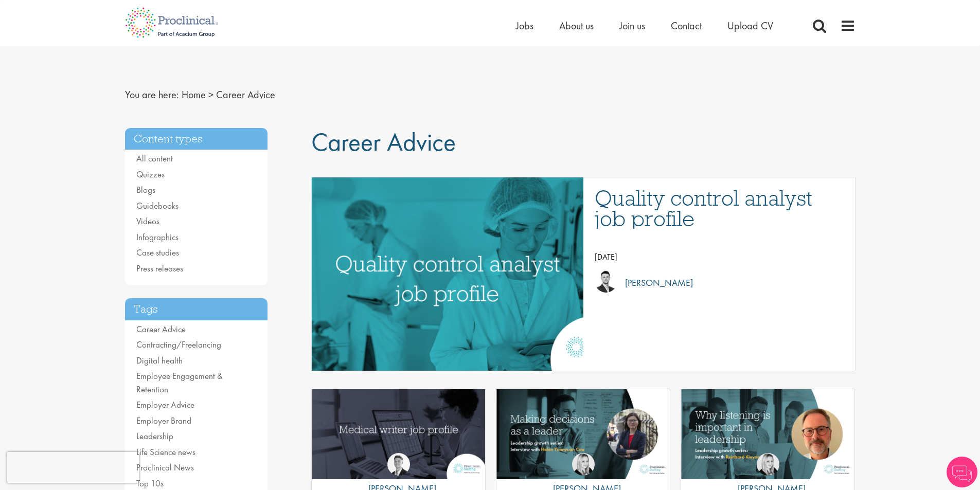 The width and height of the screenshot is (980, 490). Describe the element at coordinates (145, 190) in the screenshot. I see `a: Blogs` at that location.